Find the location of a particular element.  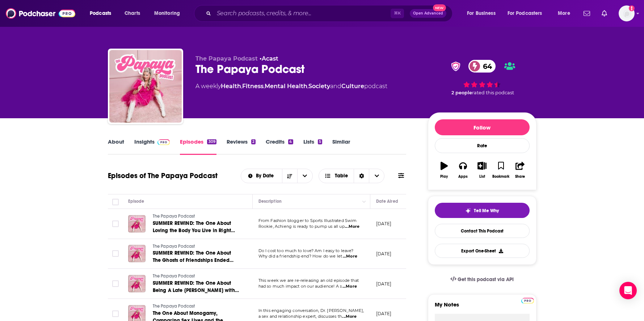

button: Export One-Sheet is located at coordinates (482, 251).